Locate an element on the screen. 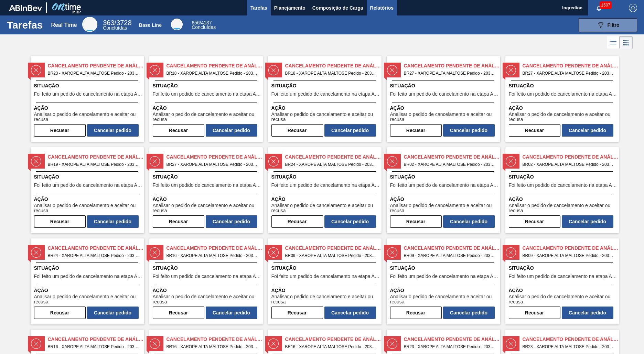 Image resolution: width=644 pixels, height=354 pixels. div: Completar tarefa: 30206318 is located at coordinates (442, 221).